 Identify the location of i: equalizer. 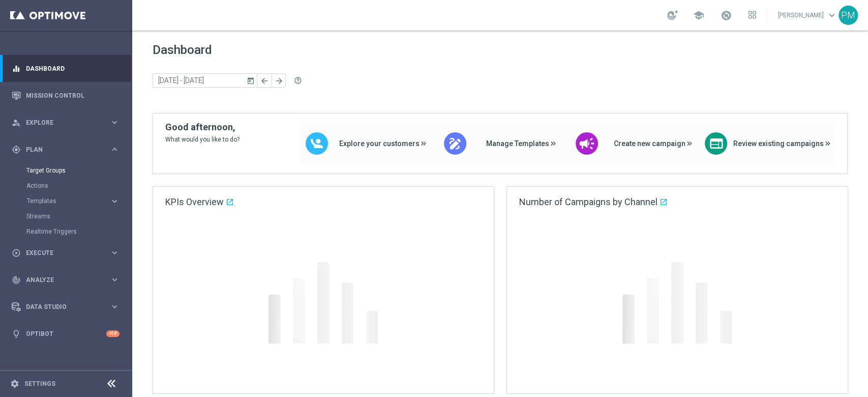
(16, 69).